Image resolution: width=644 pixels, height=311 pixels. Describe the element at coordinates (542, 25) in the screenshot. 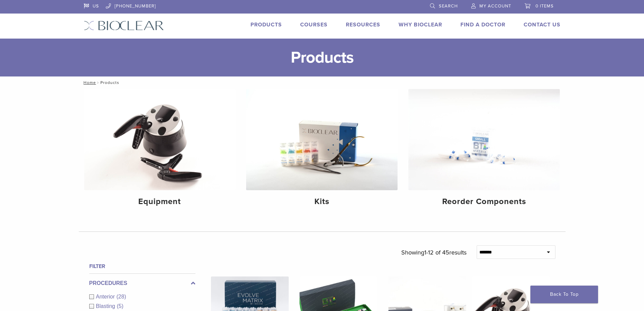

I see `a: Contact Us` at that location.